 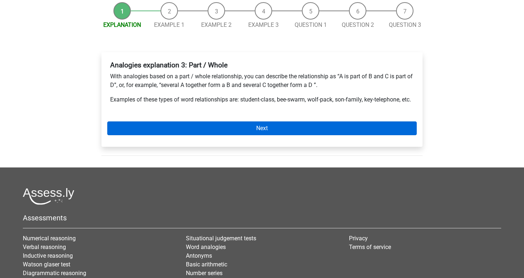 I want to click on a: Number series, so click(x=204, y=273).